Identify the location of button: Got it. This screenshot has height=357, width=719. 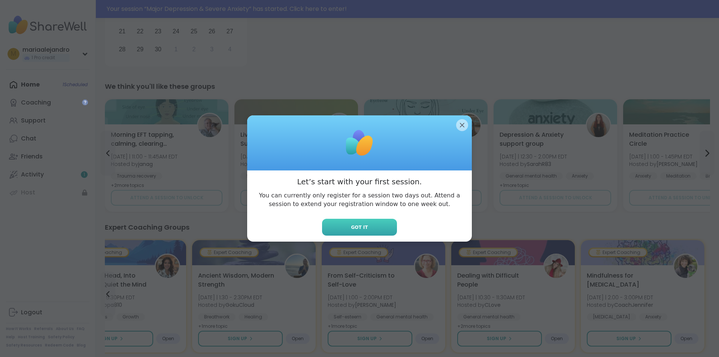
(359, 227).